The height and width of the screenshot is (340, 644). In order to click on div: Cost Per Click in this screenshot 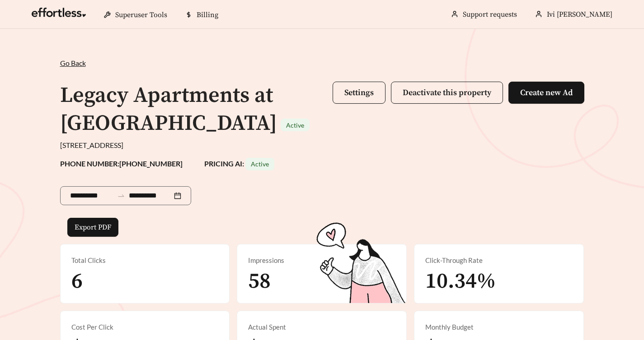, I will do `click(145, 328)`.